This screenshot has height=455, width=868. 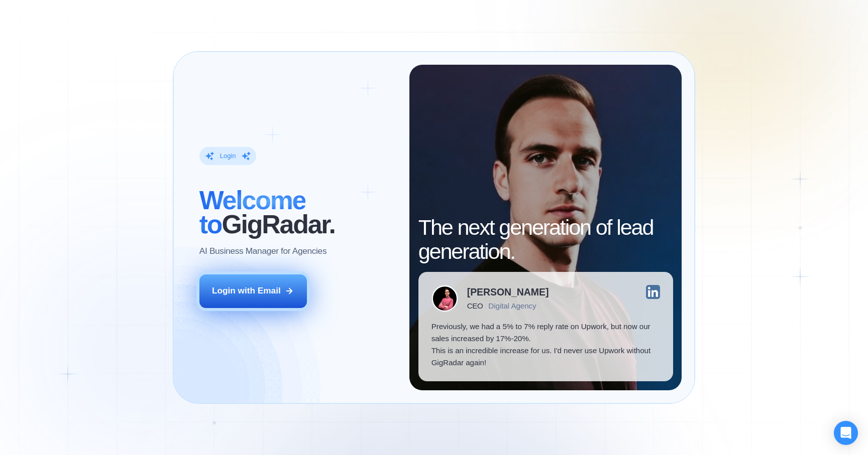 I want to click on div: Login, so click(x=228, y=156).